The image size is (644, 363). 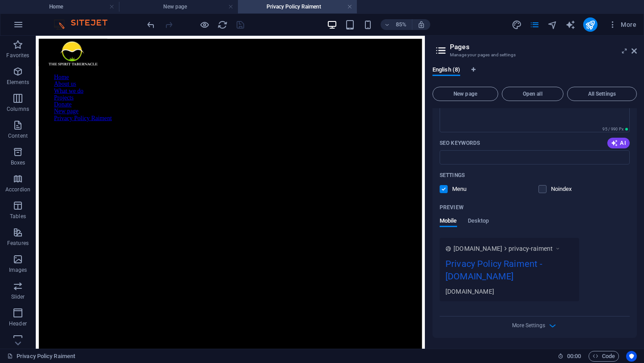 What do you see at coordinates (178, 7) in the screenshot?
I see `h4: New page` at bounding box center [178, 7].